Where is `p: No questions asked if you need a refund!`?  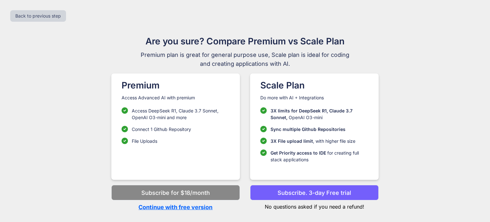
p: No questions asked if you need a refund! is located at coordinates (314, 205).